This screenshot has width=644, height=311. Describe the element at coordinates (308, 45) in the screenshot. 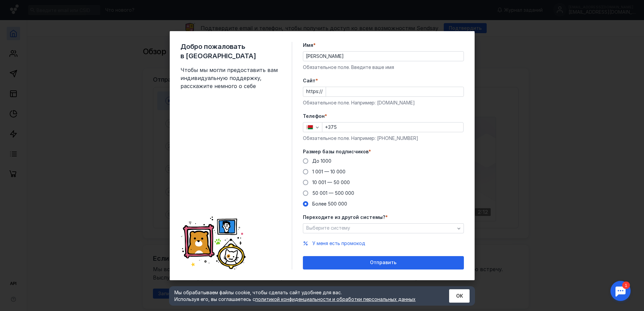

I see `span: Имя` at that location.